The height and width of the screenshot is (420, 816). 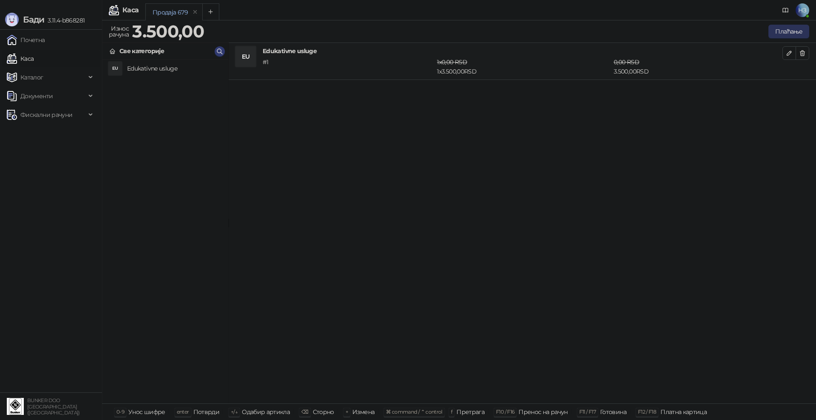 What do you see at coordinates (195, 12) in the screenshot?
I see `button: remove` at bounding box center [195, 12].